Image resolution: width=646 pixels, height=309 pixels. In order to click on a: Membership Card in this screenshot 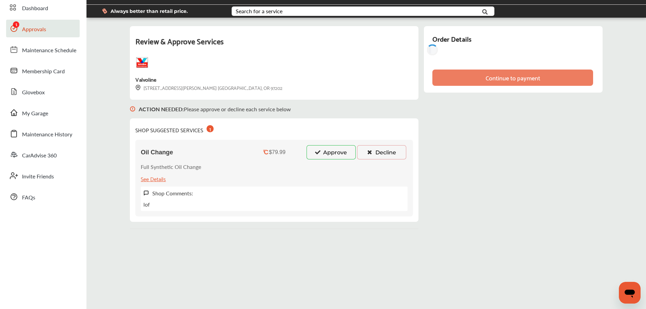, I will do `click(43, 71)`.